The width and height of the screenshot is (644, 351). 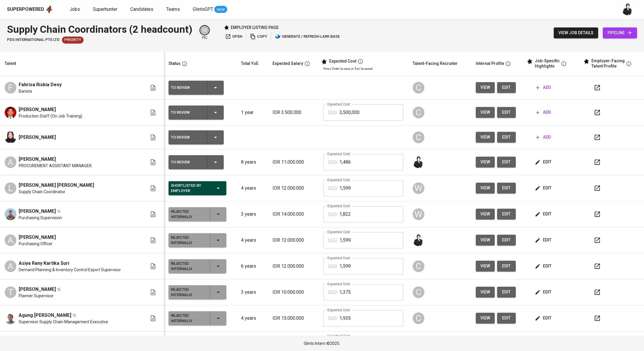 What do you see at coordinates (234, 37) in the screenshot?
I see `button: open` at bounding box center [234, 37].